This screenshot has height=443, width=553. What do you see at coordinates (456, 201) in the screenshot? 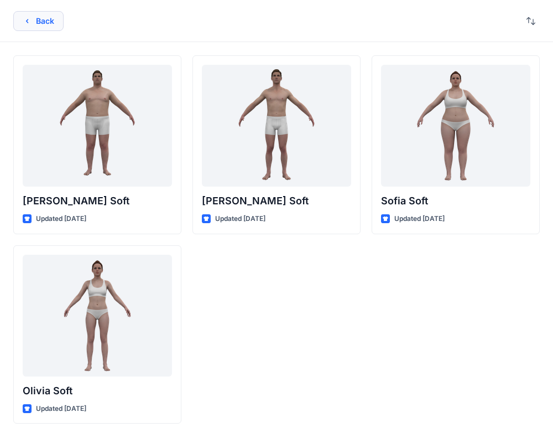
I see `p: Sofia Soft` at bounding box center [456, 201].